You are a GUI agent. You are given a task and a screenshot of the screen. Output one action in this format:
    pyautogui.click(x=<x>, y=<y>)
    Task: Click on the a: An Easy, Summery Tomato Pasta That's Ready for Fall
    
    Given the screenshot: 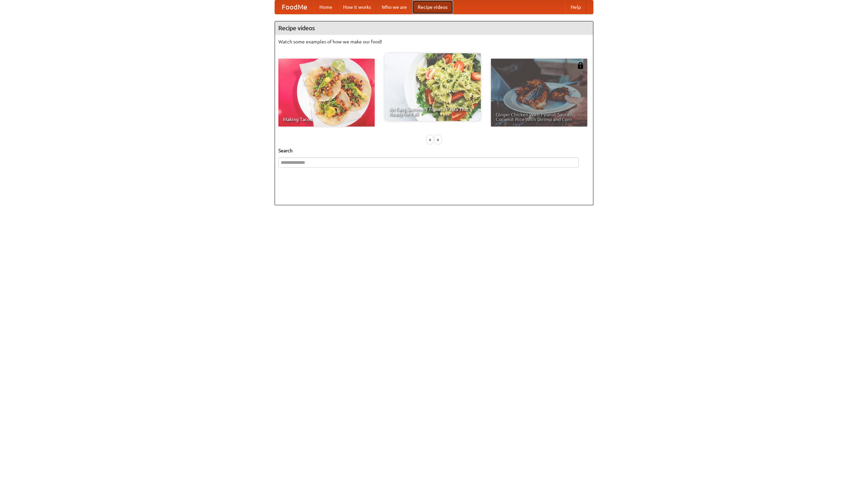 What is the action you would take?
    pyautogui.click(x=433, y=87)
    